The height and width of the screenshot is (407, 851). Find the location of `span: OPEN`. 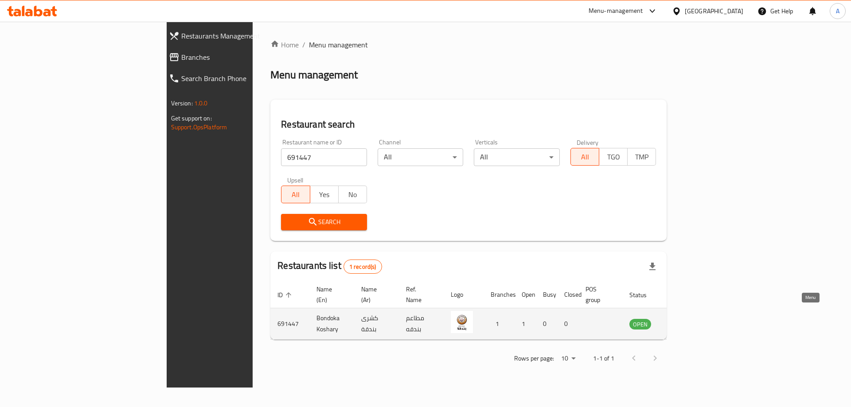

span: OPEN is located at coordinates (640, 325).